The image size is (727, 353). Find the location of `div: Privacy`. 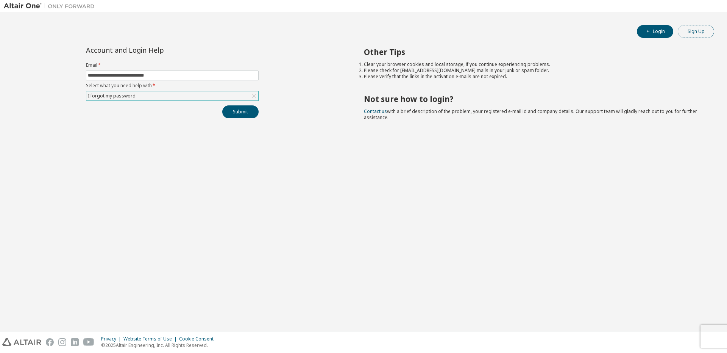

div: Privacy is located at coordinates (112, 339).